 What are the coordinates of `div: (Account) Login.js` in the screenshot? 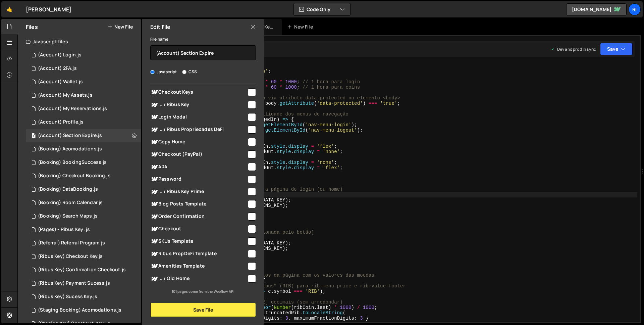 It's located at (60, 55).